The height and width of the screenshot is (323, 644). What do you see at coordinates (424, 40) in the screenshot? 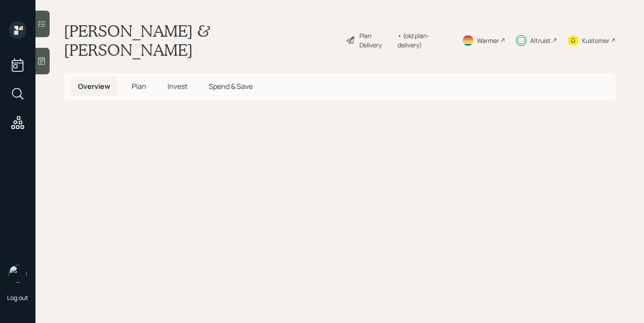
I see `div: • (old plan-delivery)` at bounding box center [424, 40].